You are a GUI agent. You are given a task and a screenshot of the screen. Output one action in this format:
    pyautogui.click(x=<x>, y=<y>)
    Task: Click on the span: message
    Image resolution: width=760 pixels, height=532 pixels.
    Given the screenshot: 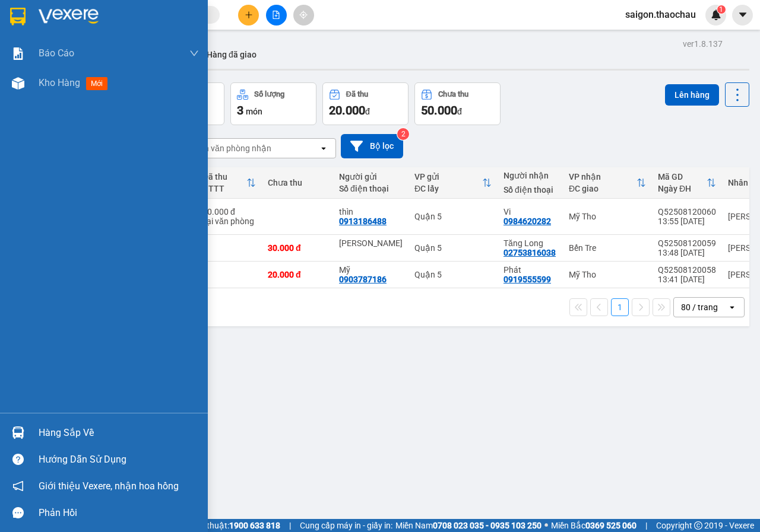 What is the action you would take?
    pyautogui.click(x=18, y=512)
    